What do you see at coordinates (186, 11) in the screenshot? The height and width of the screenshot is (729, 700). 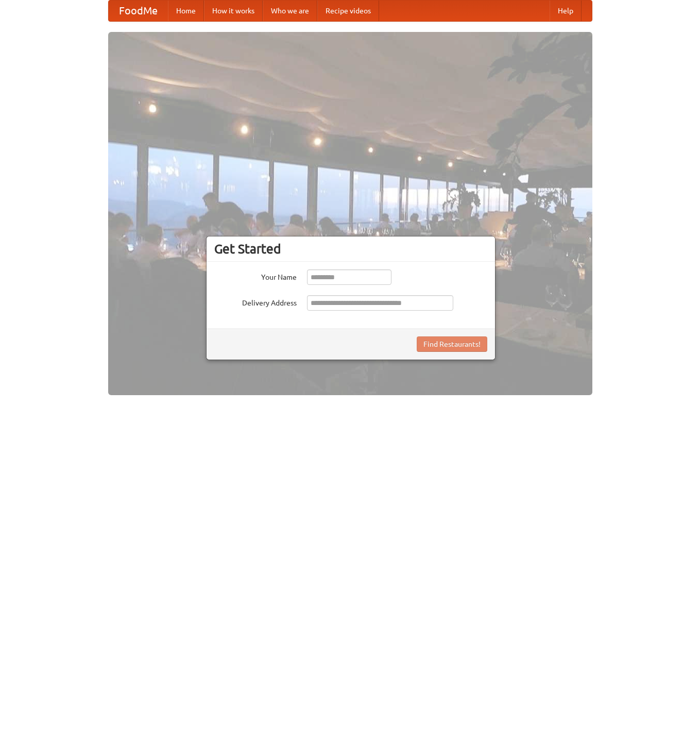 I see `a: Home` at bounding box center [186, 11].